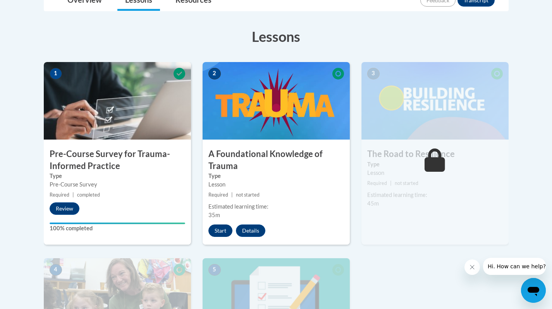 Image resolution: width=552 pixels, height=309 pixels. Describe the element at coordinates (117, 223) in the screenshot. I see `div: Your progress` at that location.